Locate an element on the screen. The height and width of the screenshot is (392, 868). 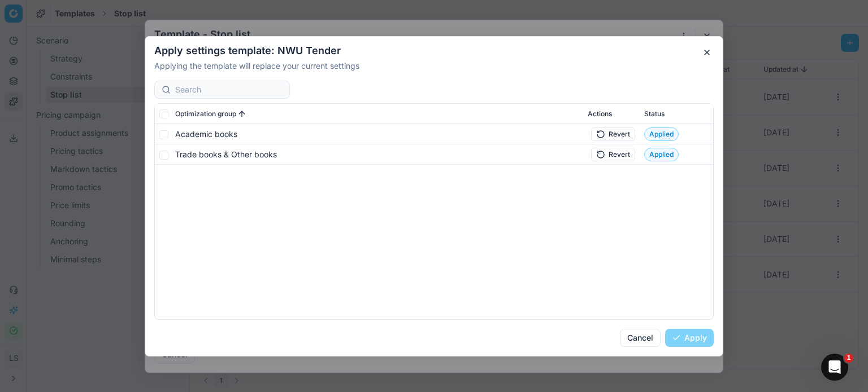
span: Optimization group is located at coordinates (205, 114).